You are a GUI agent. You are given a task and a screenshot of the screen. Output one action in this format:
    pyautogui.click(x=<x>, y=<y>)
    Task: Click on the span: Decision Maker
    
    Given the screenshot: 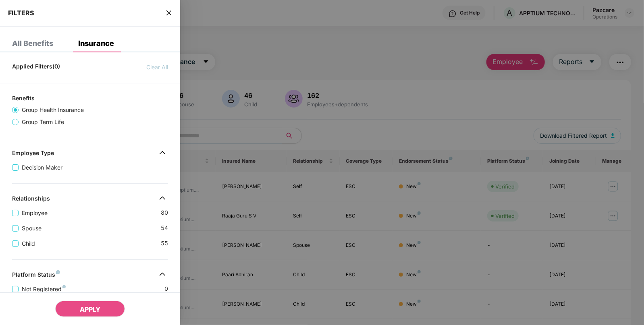 What is the action you would take?
    pyautogui.click(x=42, y=168)
    